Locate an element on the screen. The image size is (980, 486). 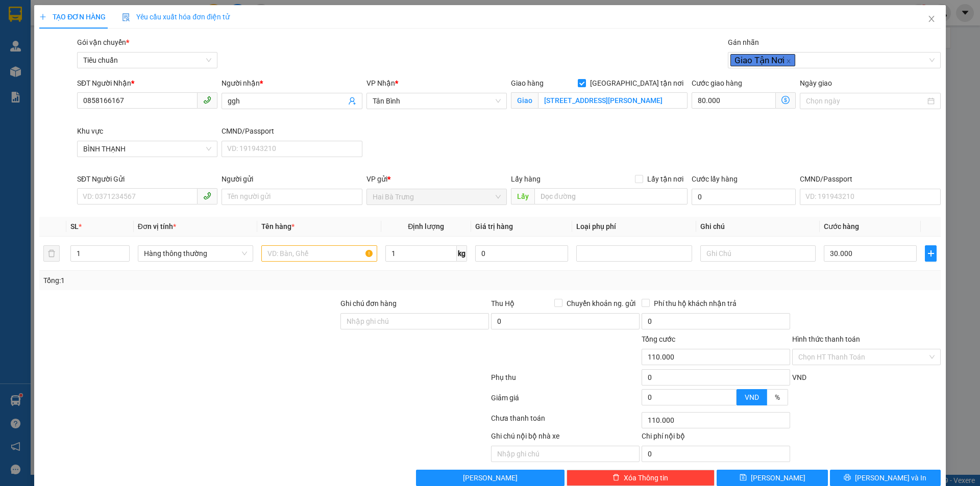
span: Lấy tận nơi is located at coordinates (665, 179).